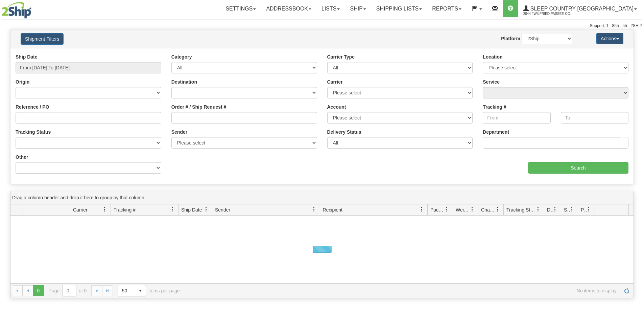 The height and width of the screenshot is (311, 644). What do you see at coordinates (403, 291) in the screenshot?
I see `span: No items to display` at bounding box center [403, 291].